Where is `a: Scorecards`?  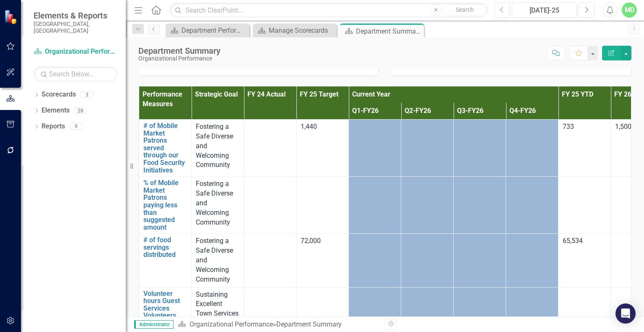
a: Scorecards is located at coordinates (59, 95).